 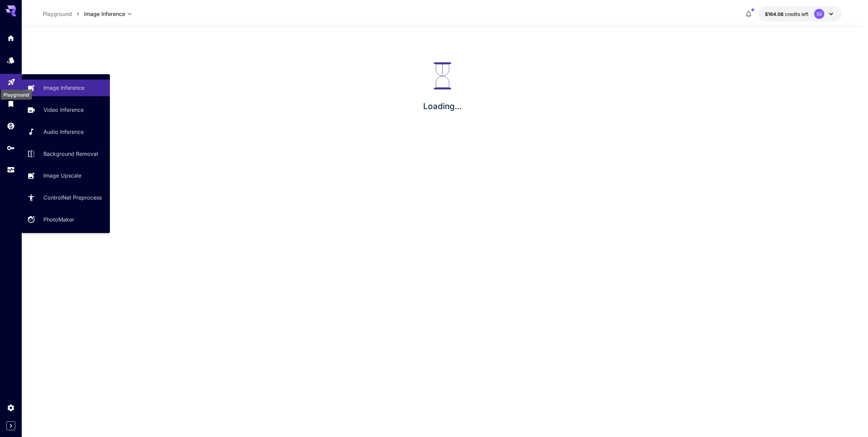 What do you see at coordinates (57, 14) in the screenshot?
I see `p: Playground` at bounding box center [57, 14].